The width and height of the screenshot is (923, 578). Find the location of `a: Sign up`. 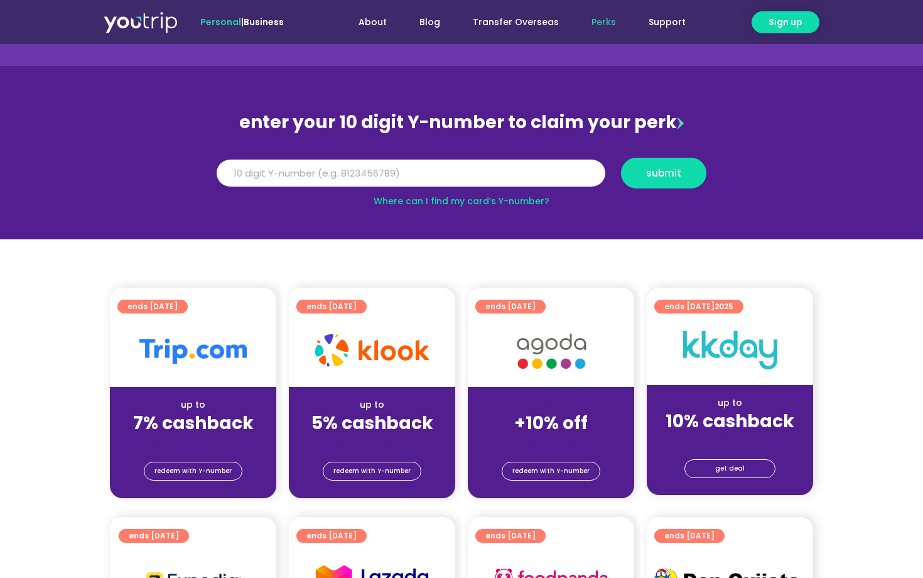

a: Sign up is located at coordinates (786, 22).